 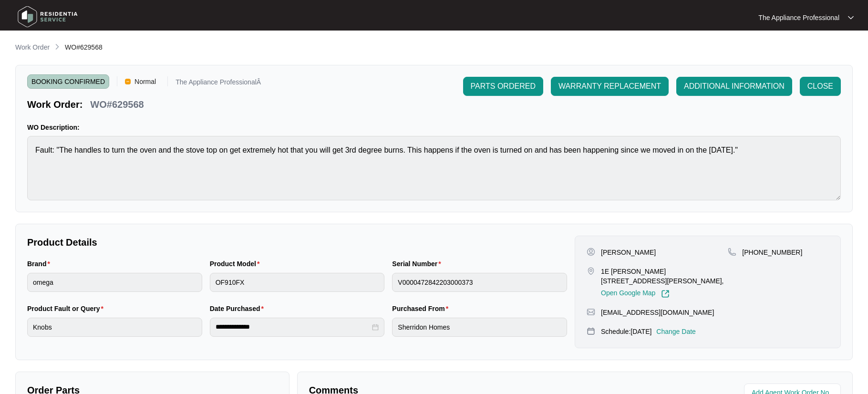 I want to click on img: residentia service logo, so click(x=48, y=17).